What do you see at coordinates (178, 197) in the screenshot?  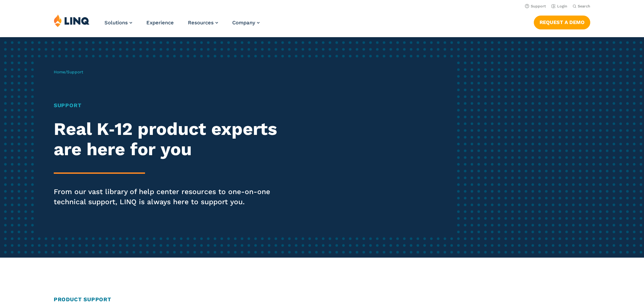 I see `p: From our vast library of help center resources to one-on-one technical support, LINQ is always he...` at bounding box center [178, 197].